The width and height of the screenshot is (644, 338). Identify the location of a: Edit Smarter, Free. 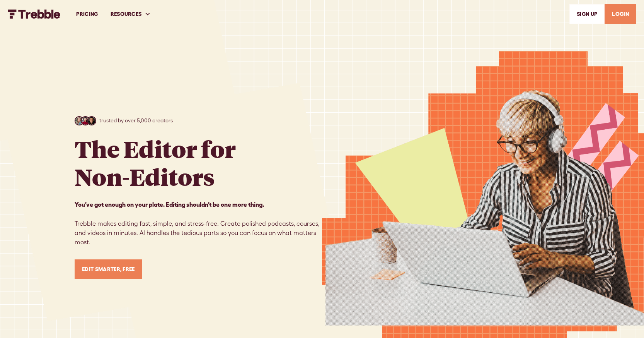
(108, 269).